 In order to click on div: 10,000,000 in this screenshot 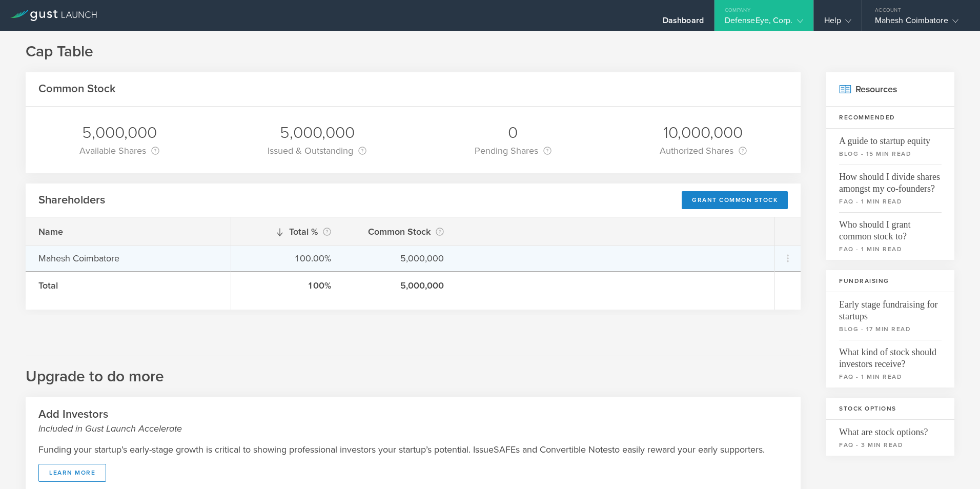, I will do `click(703, 133)`.